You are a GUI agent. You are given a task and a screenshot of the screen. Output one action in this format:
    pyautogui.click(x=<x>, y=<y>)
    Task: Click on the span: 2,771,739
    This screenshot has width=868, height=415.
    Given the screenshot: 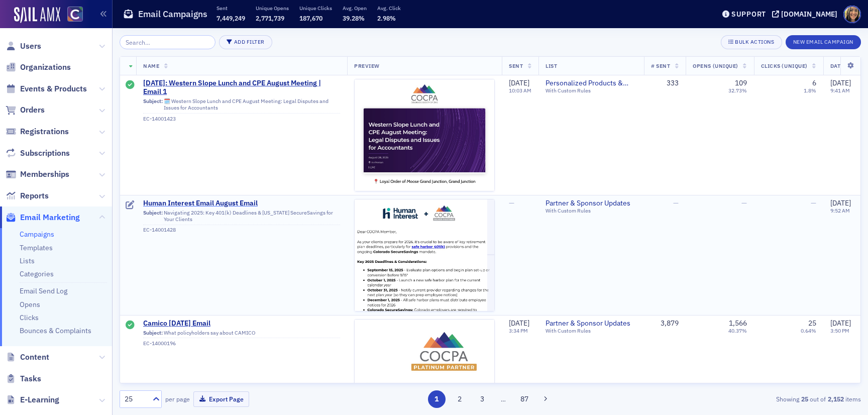 What is the action you would take?
    pyautogui.click(x=270, y=18)
    